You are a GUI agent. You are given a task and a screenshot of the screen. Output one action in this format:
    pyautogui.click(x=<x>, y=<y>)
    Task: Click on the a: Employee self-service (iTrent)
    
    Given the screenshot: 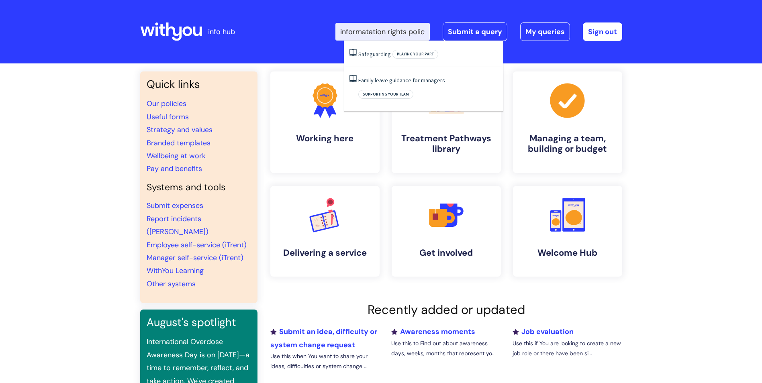 What is the action you would take?
    pyautogui.click(x=196, y=245)
    